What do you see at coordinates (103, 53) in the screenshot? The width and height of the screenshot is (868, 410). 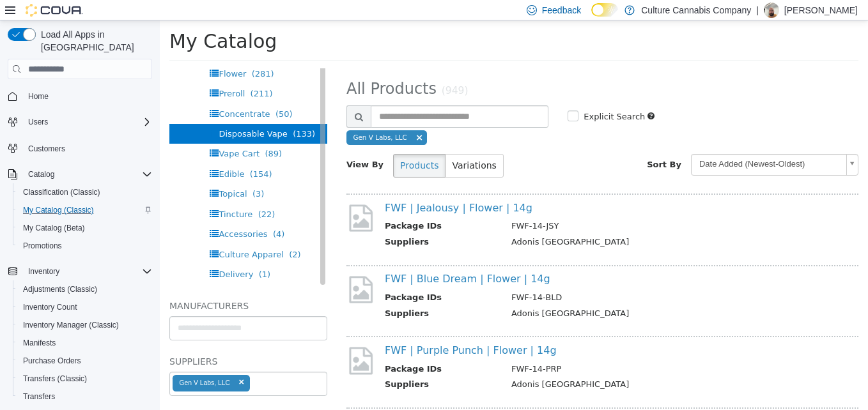 I see `span: (281)` at bounding box center [103, 53].